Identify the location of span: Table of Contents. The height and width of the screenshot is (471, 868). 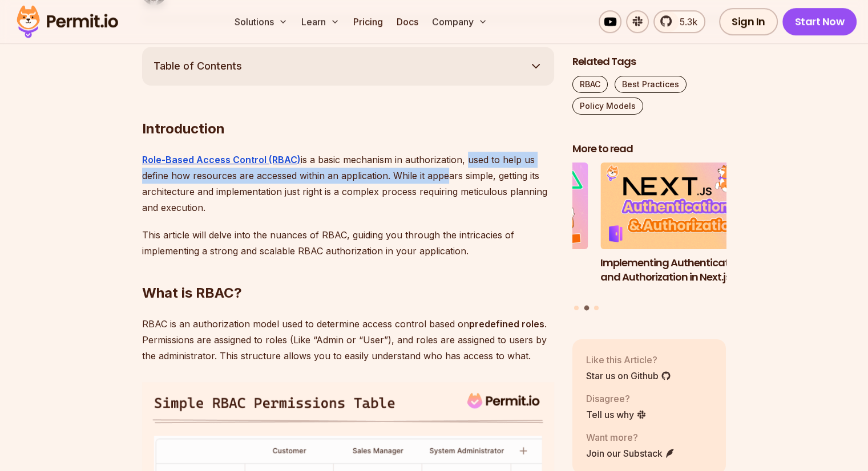
(197, 66).